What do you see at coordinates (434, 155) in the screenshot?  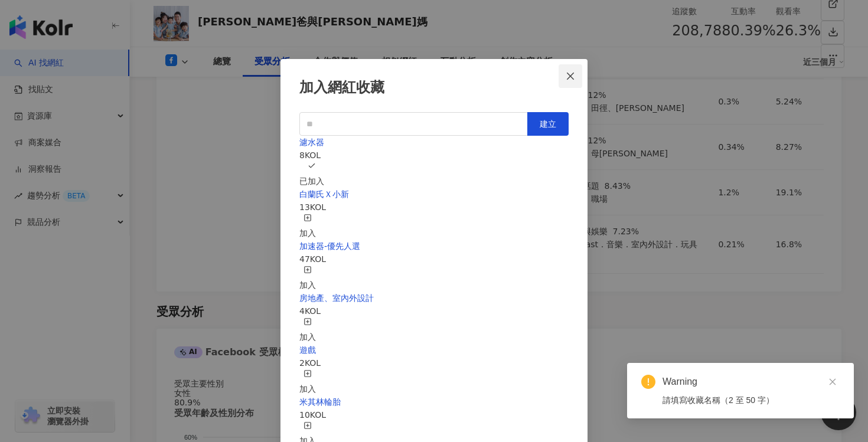 I see `div: 8 KOL` at bounding box center [434, 155].